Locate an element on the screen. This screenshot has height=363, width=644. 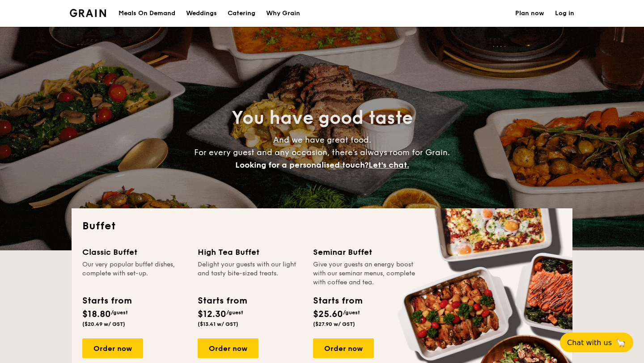
button: Chat with us🦙 is located at coordinates (596, 342).